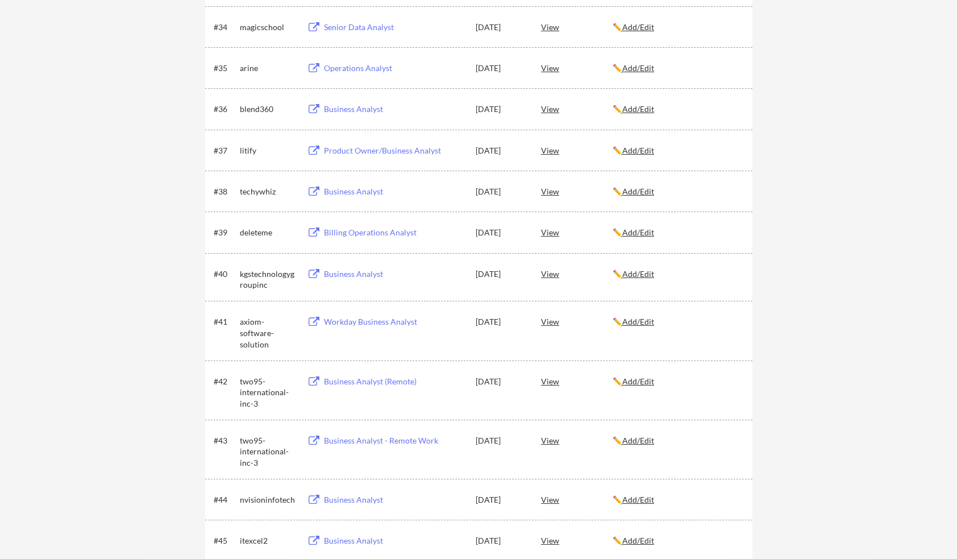  Describe the element at coordinates (268, 541) in the screenshot. I see `div: itexcel2` at that location.